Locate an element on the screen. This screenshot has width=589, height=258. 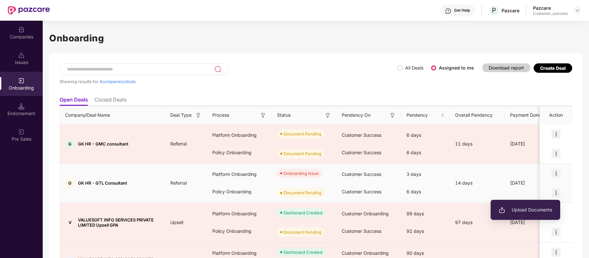
div: Onboarding Issue is located at coordinates (301, 173).